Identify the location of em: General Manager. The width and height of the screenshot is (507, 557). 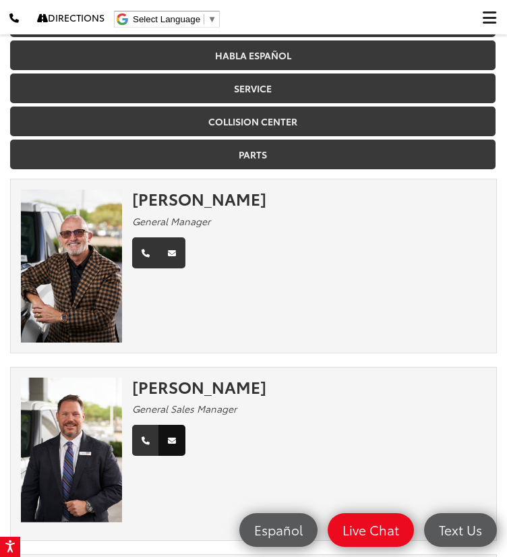
(171, 221).